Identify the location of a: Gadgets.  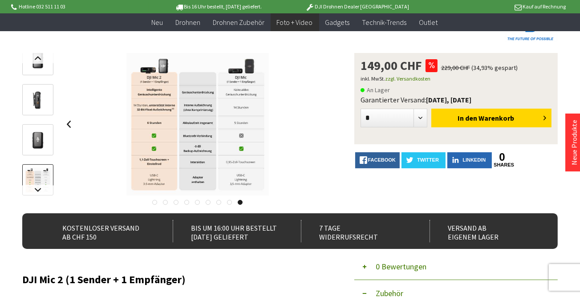
(338, 22).